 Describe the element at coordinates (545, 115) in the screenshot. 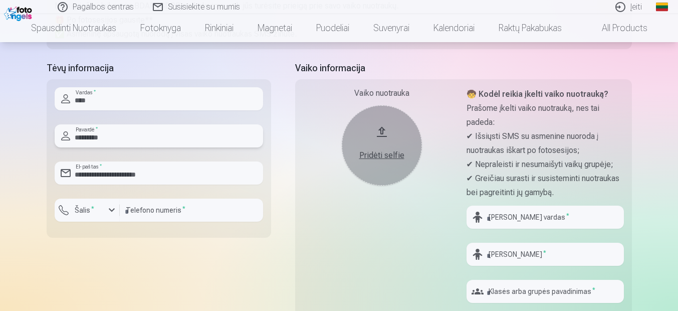

I see `p: Prašome įkelti vaiko nuotrauką, nes tai padeda:` at that location.